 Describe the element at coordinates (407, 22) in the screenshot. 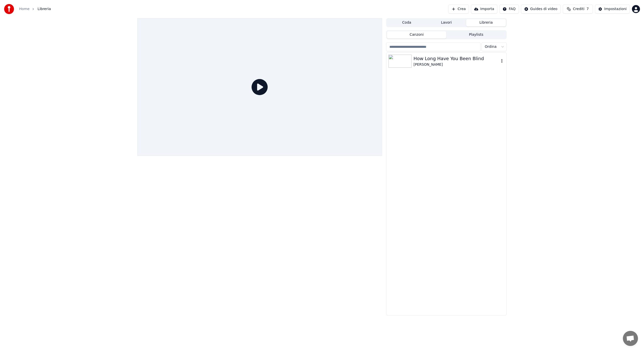

I see `button: Coda` at that location.